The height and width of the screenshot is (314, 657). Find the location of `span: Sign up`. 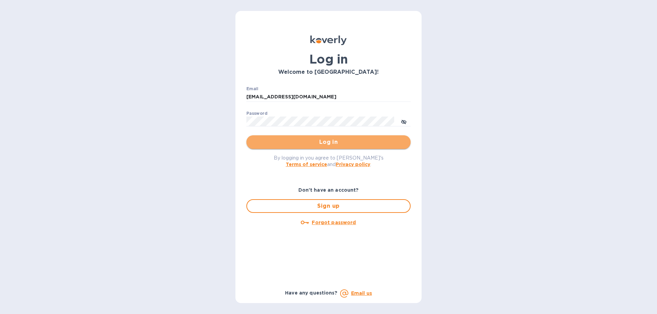

span: Sign up is located at coordinates (329, 206).